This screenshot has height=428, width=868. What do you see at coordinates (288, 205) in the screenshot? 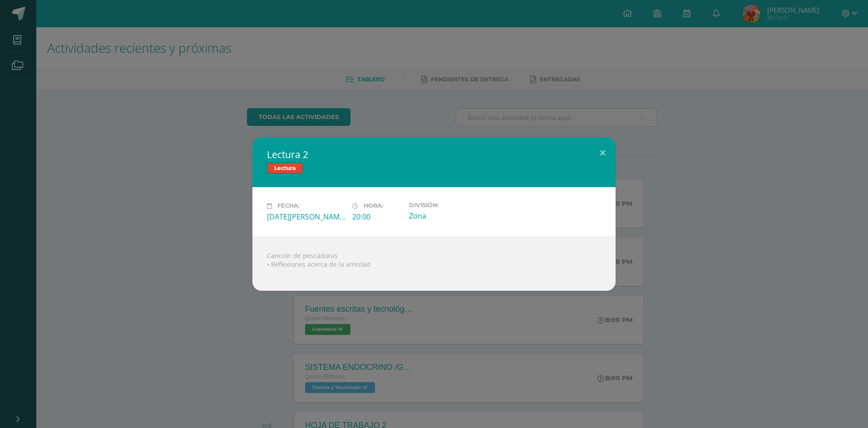
I see `span: Fecha:` at bounding box center [288, 205].